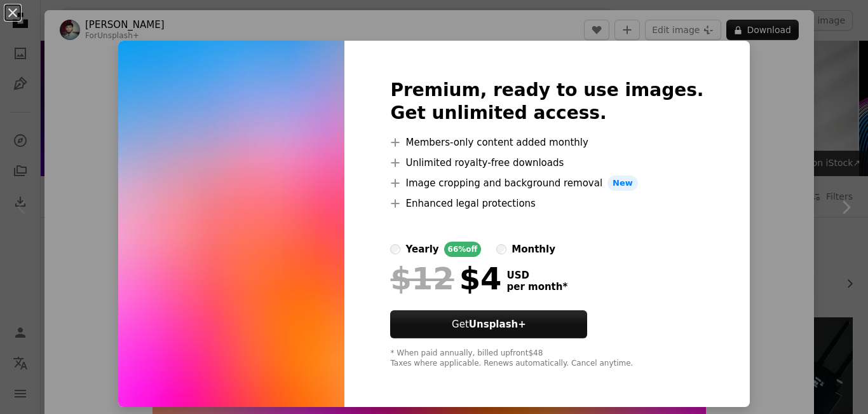  Describe the element at coordinates (547, 142) in the screenshot. I see `li: Members-only content added monthly` at that location.